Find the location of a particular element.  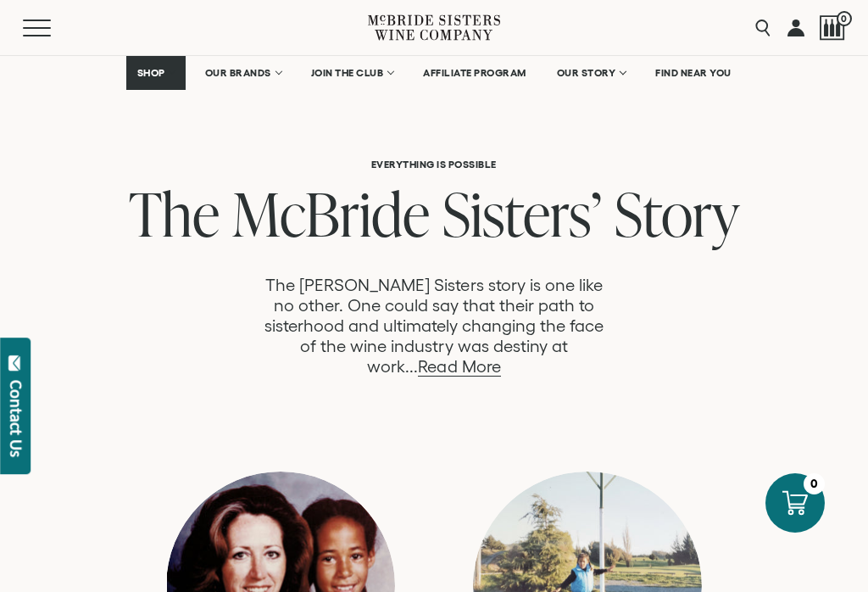

div: 0 is located at coordinates (814, 484).